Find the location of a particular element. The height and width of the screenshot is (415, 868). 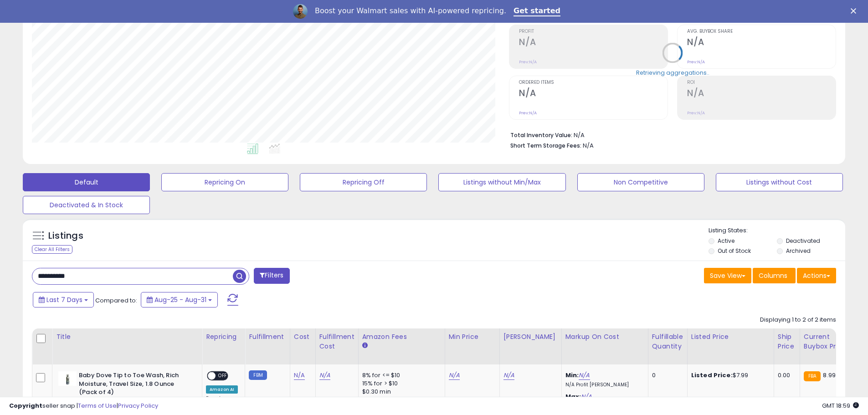

h5: Listings is located at coordinates (65, 236).